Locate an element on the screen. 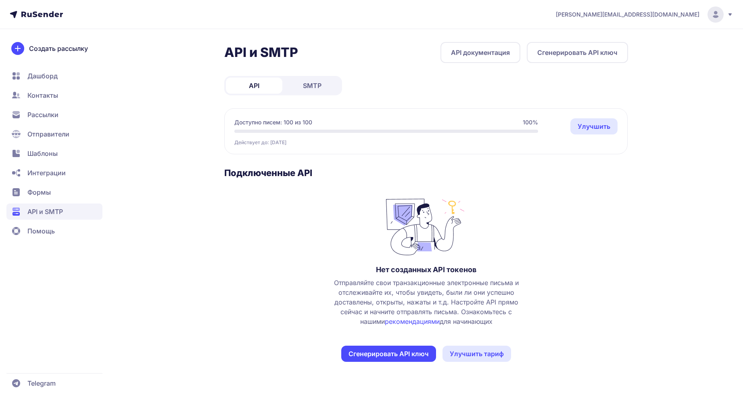 The width and height of the screenshot is (743, 401). span: Отправляйте свои транзакционные электронные письма и отслеживайте их, чтобы увидеть, были ли они ... is located at coordinates (426, 302).